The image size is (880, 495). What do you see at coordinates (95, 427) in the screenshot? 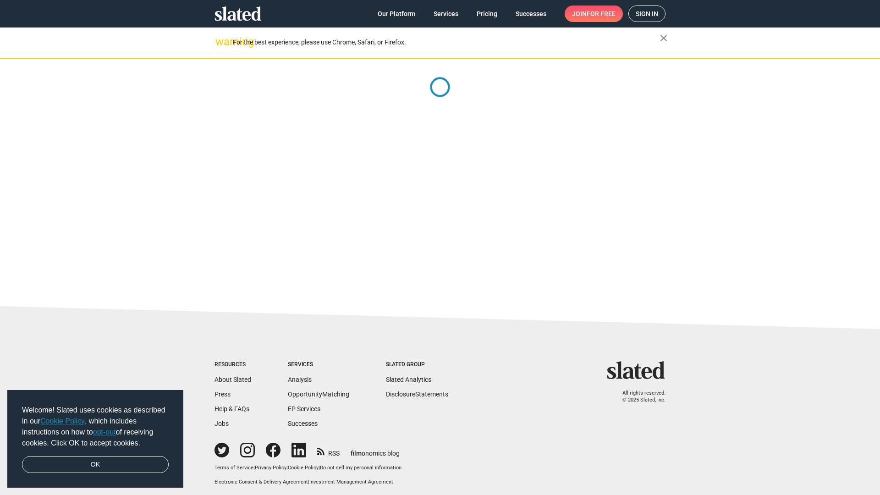
I see `span: Welcome! Slated uses cookies as described in our , which includes instructions on how to of recei...` at bounding box center [95, 427].